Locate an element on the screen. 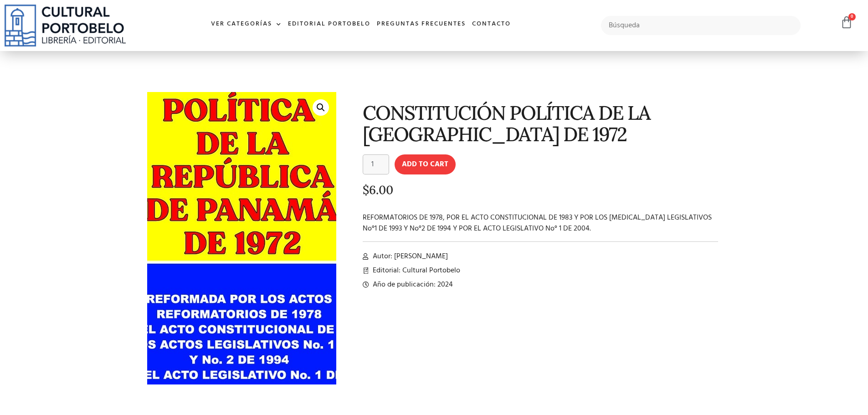 Image resolution: width=868 pixels, height=415 pixels. a: Editorial Portobelo is located at coordinates (329, 24).